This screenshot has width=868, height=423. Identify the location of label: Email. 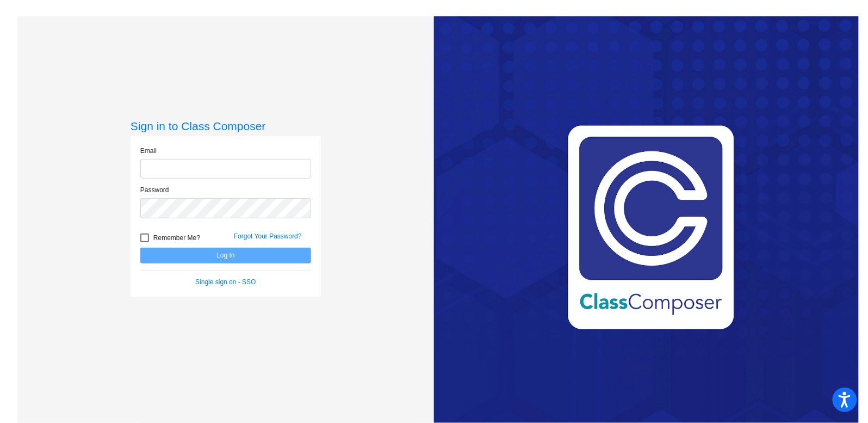
(149, 150).